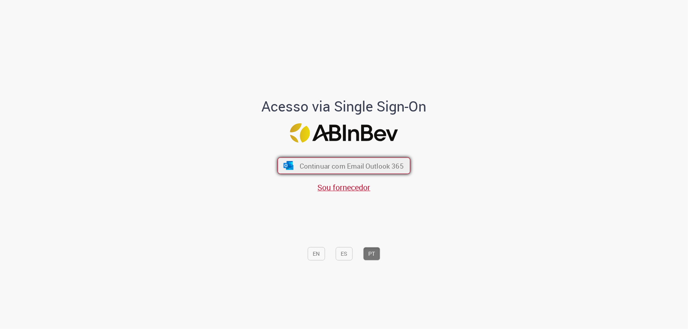 The image size is (688, 329). Describe the element at coordinates (352, 166) in the screenshot. I see `span: Continuar com Email Outlook 365` at that location.